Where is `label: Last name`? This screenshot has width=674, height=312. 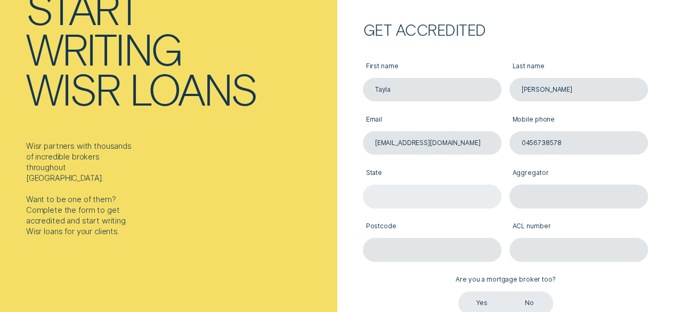 label: Last name is located at coordinates (579, 67).